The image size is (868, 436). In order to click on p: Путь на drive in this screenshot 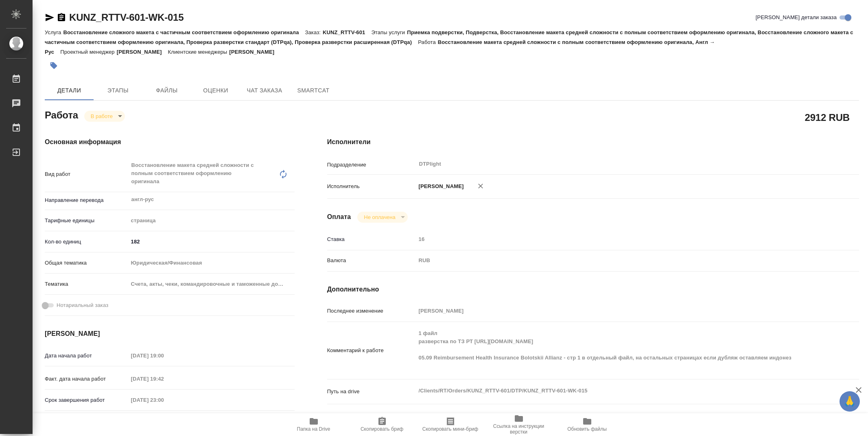, I will do `click(371, 392)`.